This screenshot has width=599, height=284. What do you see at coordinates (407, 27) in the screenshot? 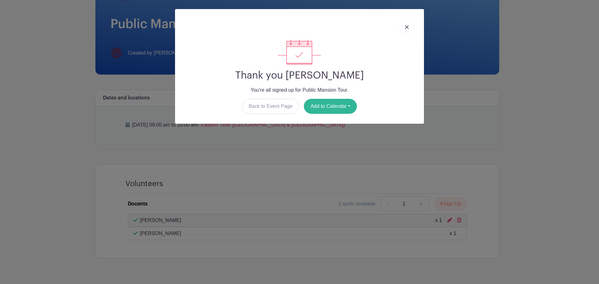
I see `img: close_button-5f87c8562297e5c2d7936805f587ecaba9071eb48480494691a3f1689db116b3.svg` at bounding box center [407, 27].